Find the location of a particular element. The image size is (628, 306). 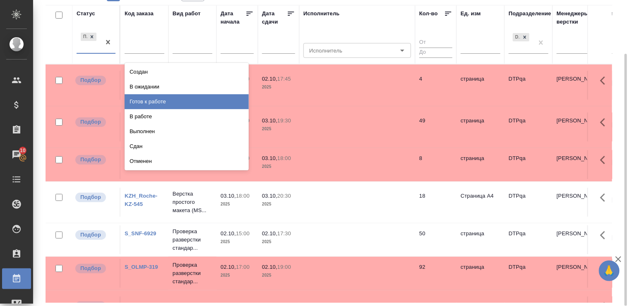

p: 17:00 is located at coordinates (242, 267).